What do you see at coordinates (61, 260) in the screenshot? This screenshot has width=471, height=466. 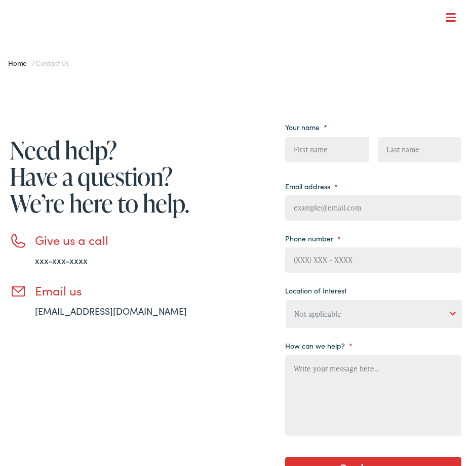 I see `a: xxx-xxx-xxxx` at bounding box center [61, 260].